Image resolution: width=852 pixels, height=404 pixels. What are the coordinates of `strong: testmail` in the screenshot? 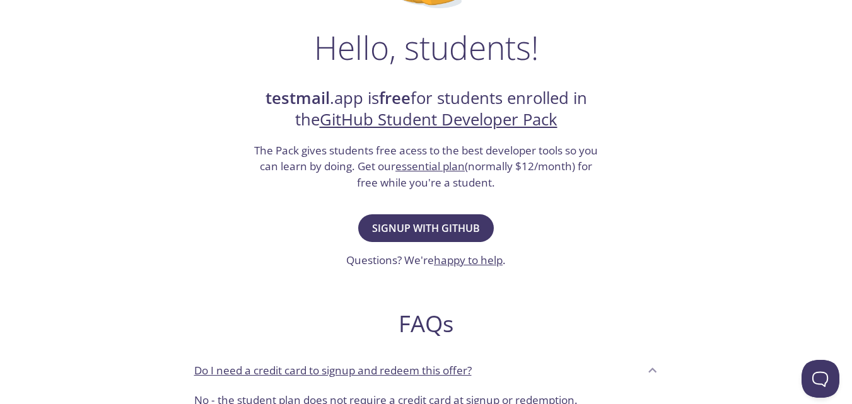 It's located at (298, 98).